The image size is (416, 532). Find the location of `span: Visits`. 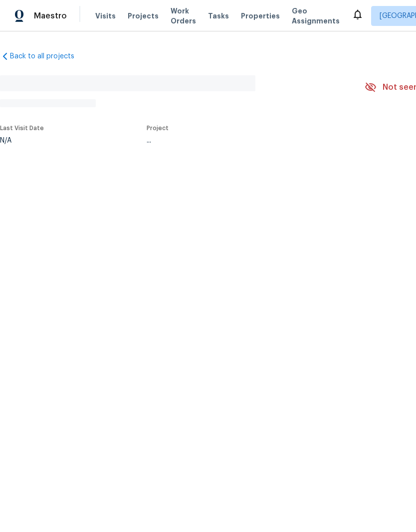

span: Visits is located at coordinates (106, 16).